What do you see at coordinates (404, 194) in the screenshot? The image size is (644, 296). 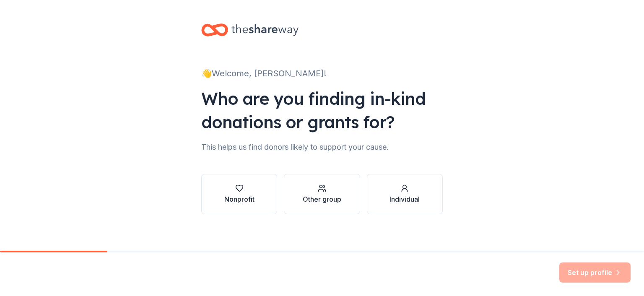 I see `button: Individual` at bounding box center [404, 194].